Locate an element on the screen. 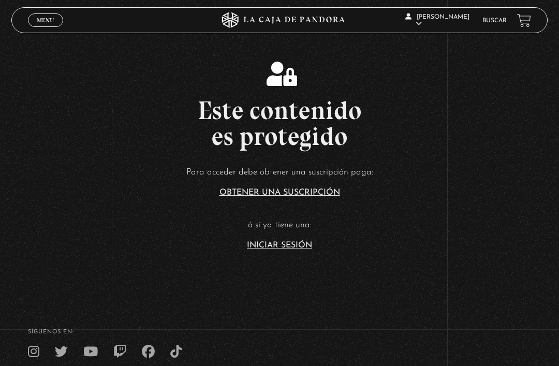 The image size is (559, 366). a: Buscar is located at coordinates (494, 21).